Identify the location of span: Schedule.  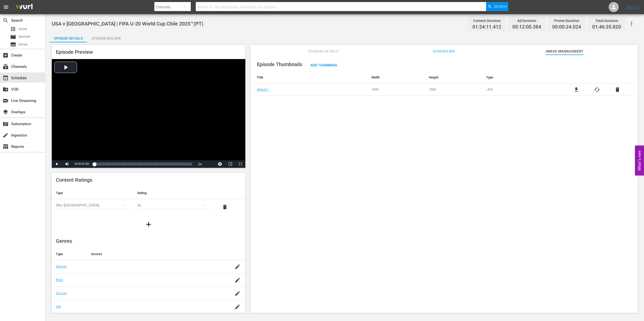
(5, 78).